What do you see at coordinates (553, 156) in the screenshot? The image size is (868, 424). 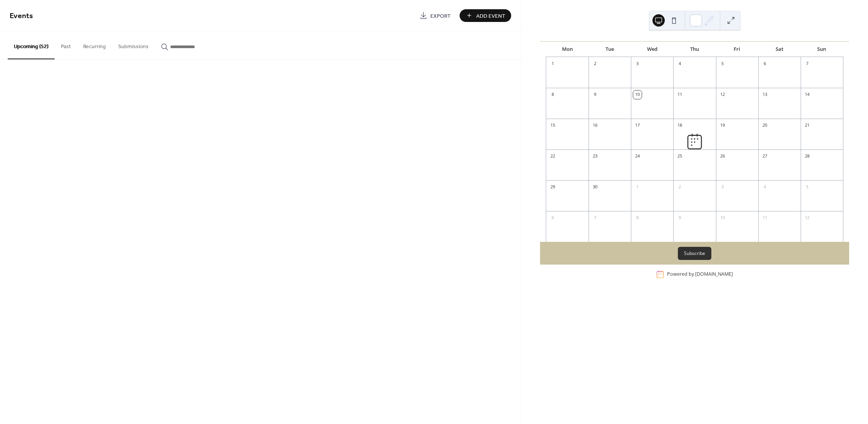 I see `div: 22` at bounding box center [553, 156].